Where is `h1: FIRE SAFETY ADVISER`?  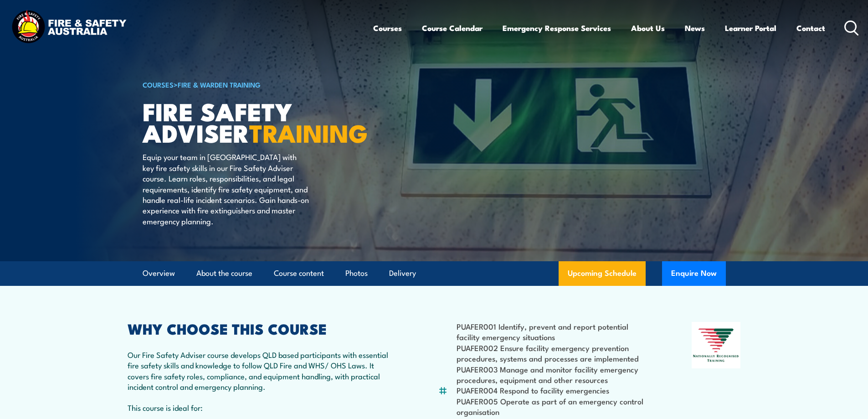
h1: FIRE SAFETY ADVISER is located at coordinates (256, 121).